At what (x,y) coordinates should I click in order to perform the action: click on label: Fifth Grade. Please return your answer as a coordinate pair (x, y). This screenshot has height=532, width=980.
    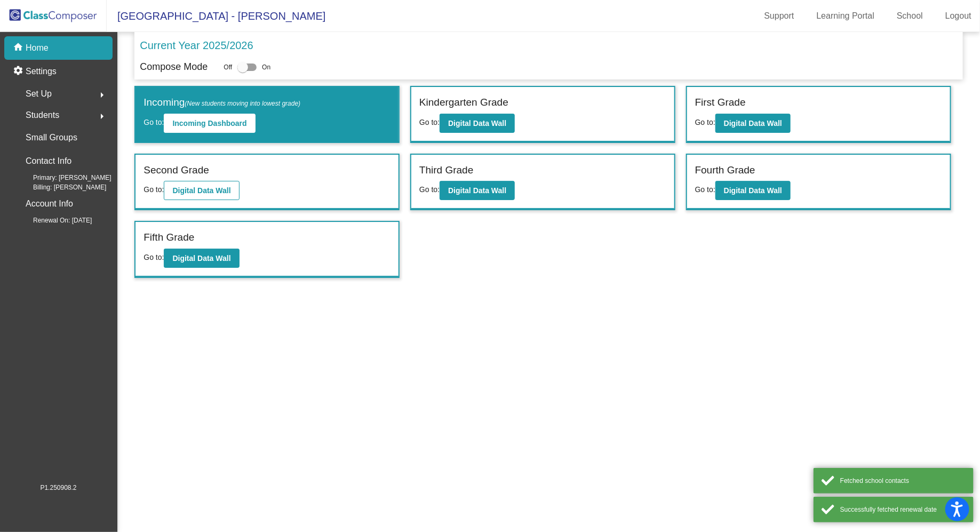
    Looking at the image, I should click on (168, 238).